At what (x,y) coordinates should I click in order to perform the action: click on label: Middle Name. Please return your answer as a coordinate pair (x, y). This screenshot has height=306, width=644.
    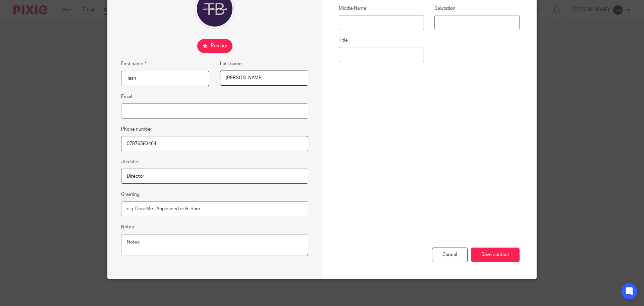
    Looking at the image, I should click on (381, 8).